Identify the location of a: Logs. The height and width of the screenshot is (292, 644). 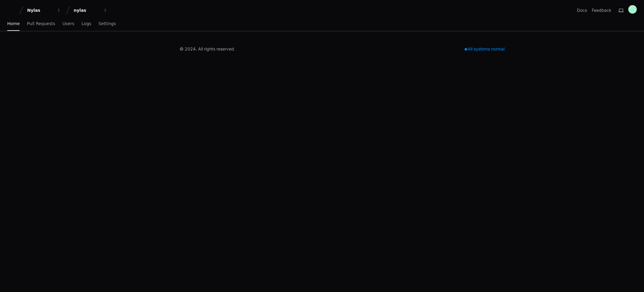
(86, 24).